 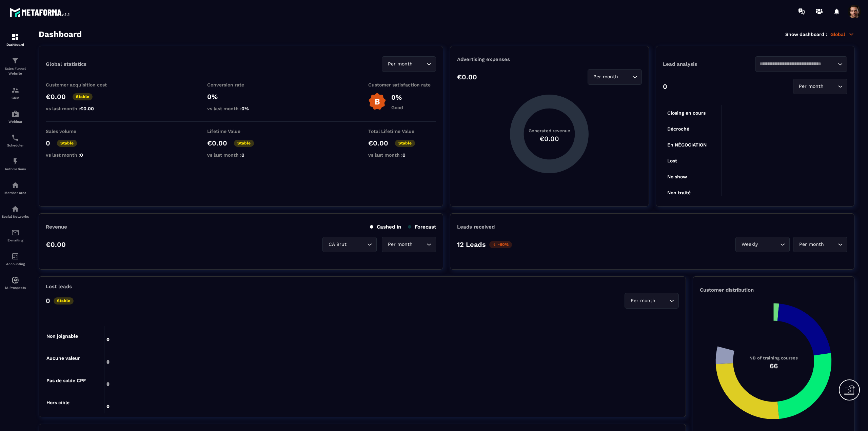 What do you see at coordinates (16, 216) in the screenshot?
I see `p: Social Networks` at bounding box center [16, 216].